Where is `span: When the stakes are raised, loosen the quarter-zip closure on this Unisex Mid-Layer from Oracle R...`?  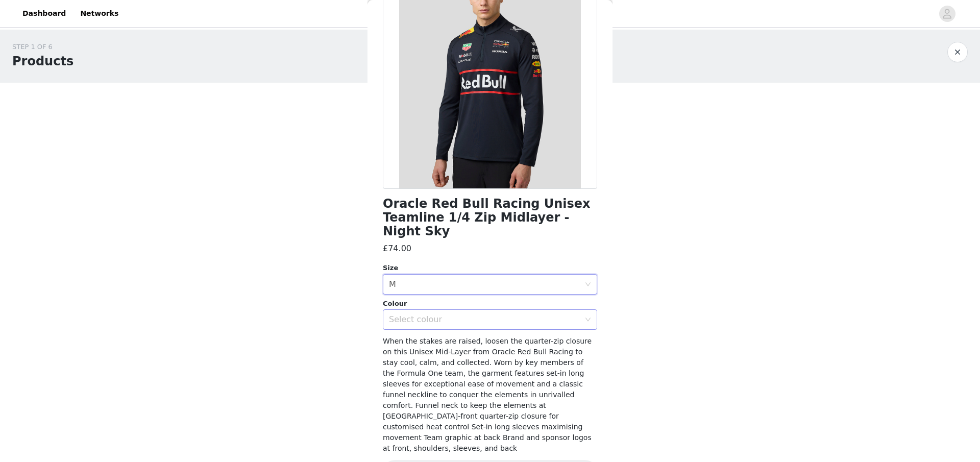 span: When the stakes are raised, loosen the quarter-zip closure on this Unisex Mid-Layer from Oracle R... is located at coordinates (487, 394).